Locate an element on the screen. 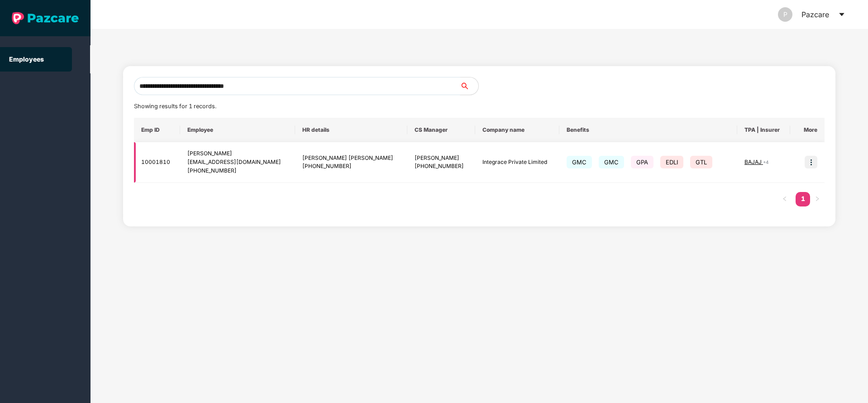 The width and height of the screenshot is (868, 403). span: search is located at coordinates (469, 86).